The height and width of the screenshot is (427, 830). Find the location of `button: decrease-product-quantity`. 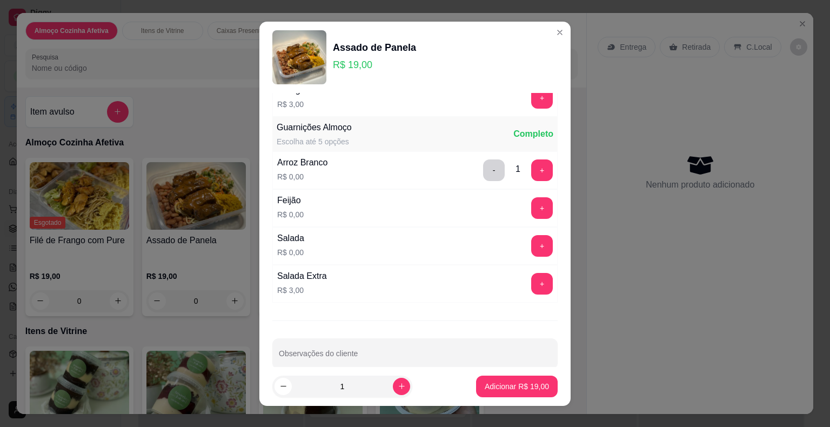

button: decrease-product-quantity is located at coordinates (283, 386).